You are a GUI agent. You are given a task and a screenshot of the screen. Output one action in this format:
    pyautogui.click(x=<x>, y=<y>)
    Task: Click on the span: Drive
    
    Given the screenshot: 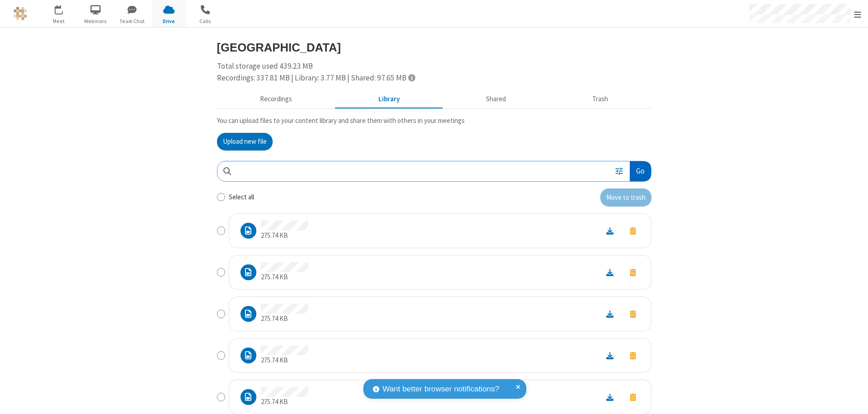 What is the action you would take?
    pyautogui.click(x=169, y=21)
    